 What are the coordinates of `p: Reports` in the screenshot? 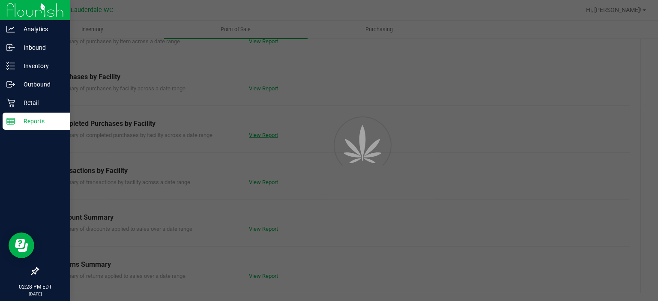 It's located at (41, 121).